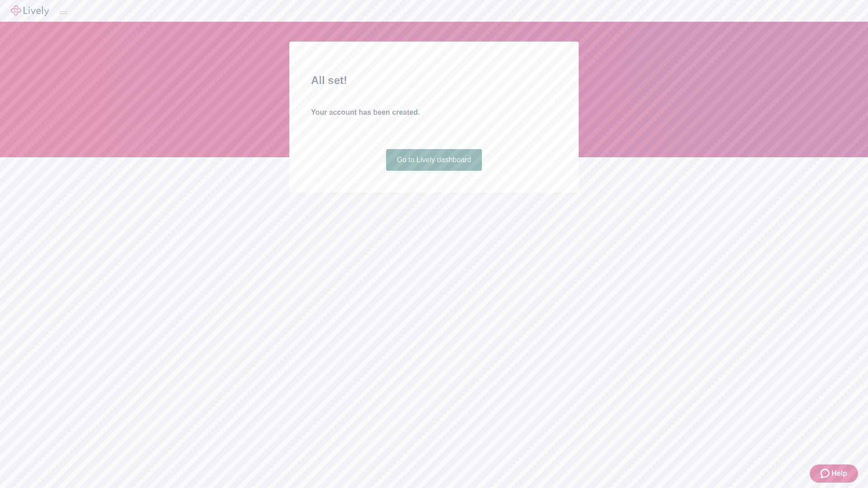  I want to click on button: Zendesk support iconHelp, so click(833, 473).